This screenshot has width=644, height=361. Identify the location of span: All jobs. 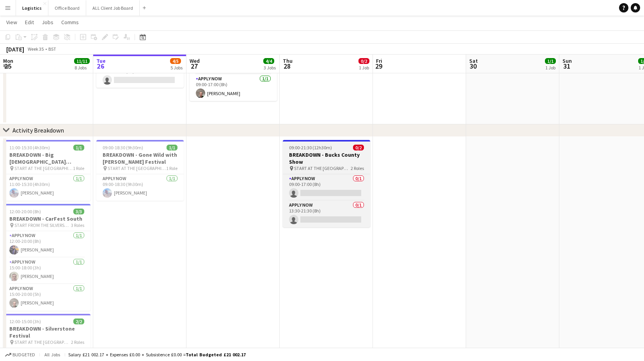
(52, 354).